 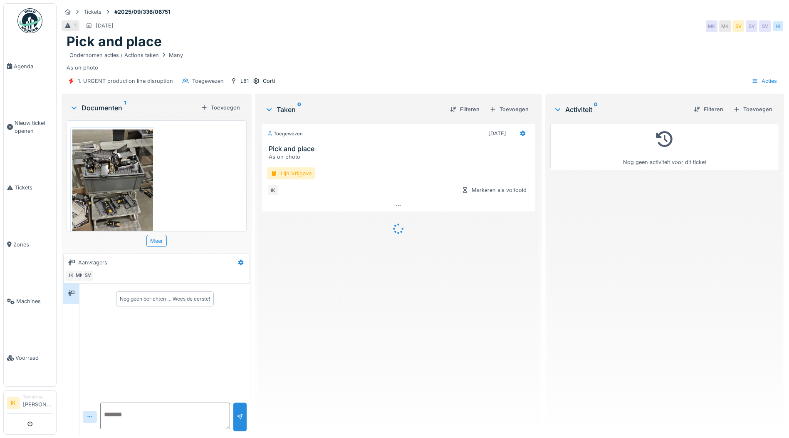 I want to click on strong: #2025/09/336/06751, so click(x=142, y=12).